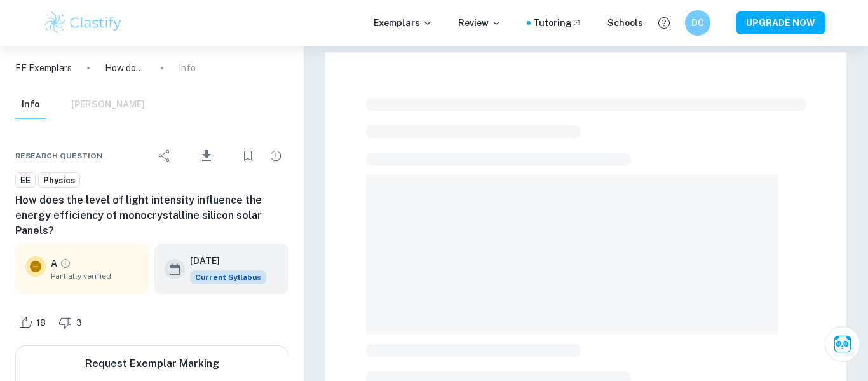 This screenshot has width=868, height=381. I want to click on a: EE Exemplars, so click(43, 68).